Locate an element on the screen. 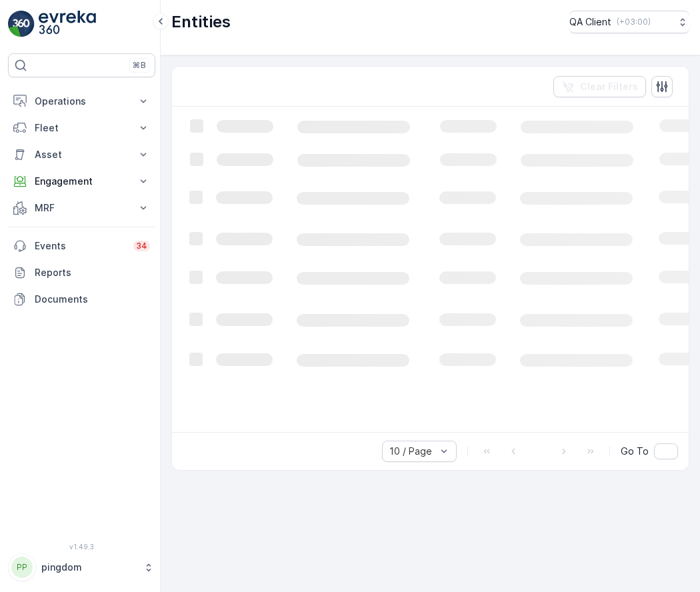 The height and width of the screenshot is (592, 700). p: Asset is located at coordinates (81, 155).